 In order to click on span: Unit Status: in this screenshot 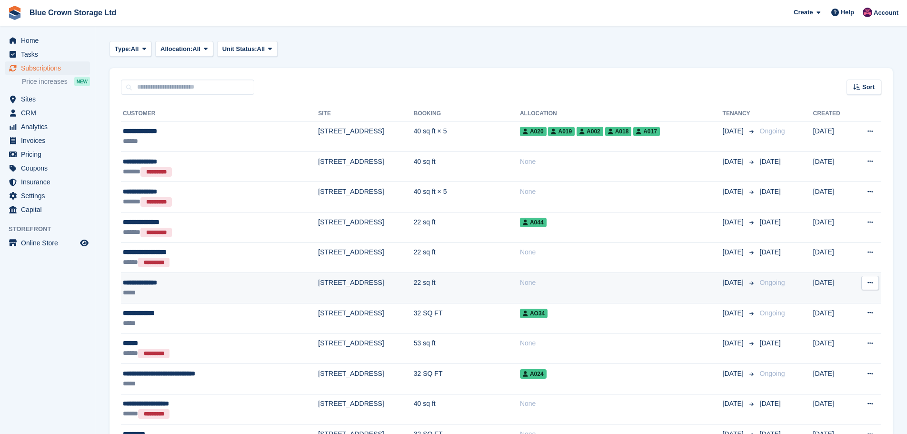, I will do `click(239, 49)`.